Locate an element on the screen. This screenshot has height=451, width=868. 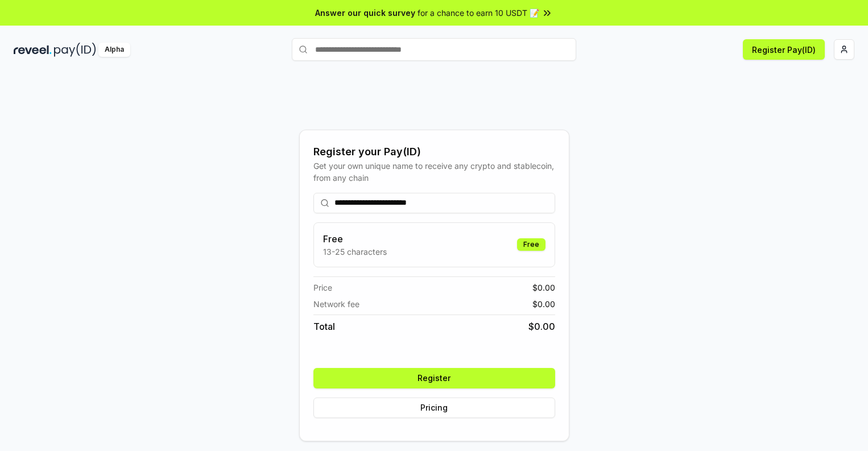
h3: Free is located at coordinates (355, 239).